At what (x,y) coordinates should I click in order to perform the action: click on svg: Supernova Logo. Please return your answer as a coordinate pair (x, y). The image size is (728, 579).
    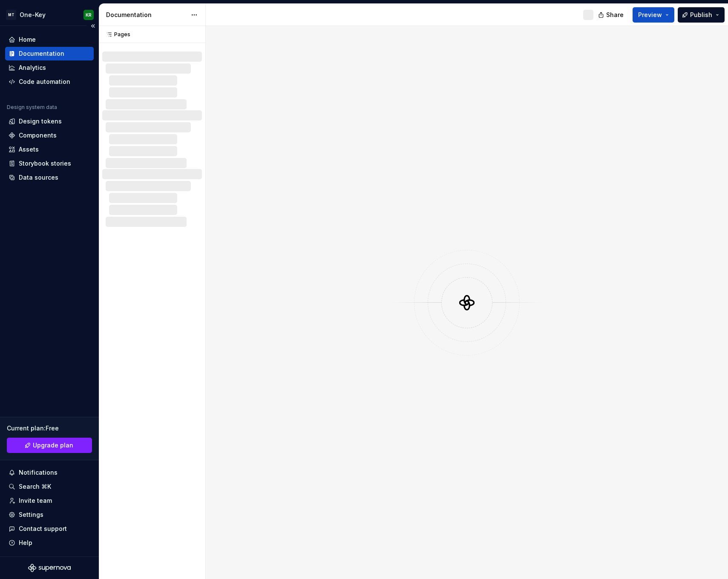
    Looking at the image, I should click on (50, 568).